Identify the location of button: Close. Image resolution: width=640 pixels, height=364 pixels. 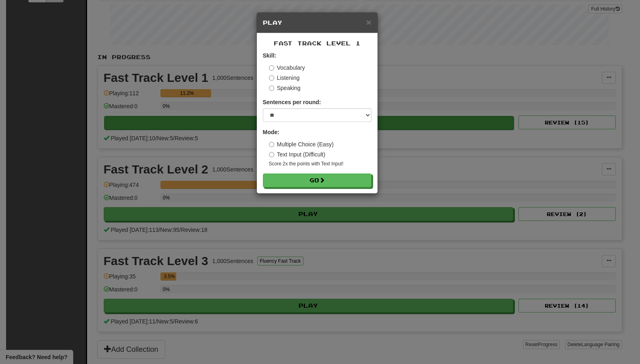
(368, 22).